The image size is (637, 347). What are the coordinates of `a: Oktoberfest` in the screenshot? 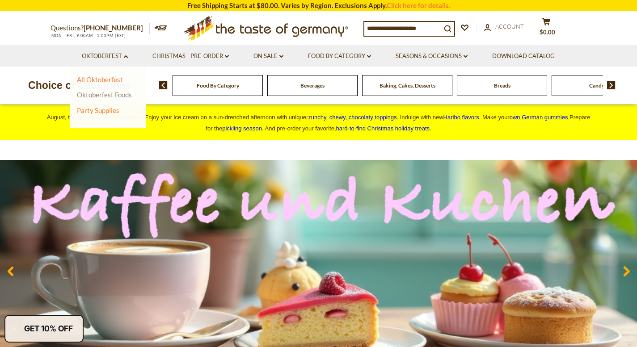 It's located at (105, 56).